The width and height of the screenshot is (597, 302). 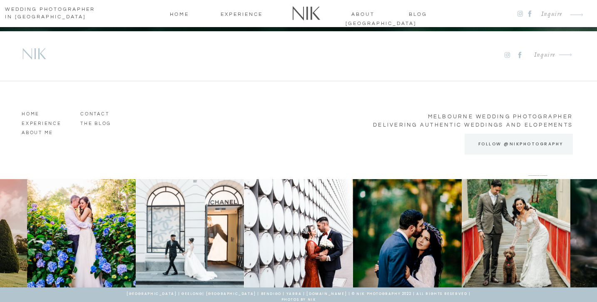 What do you see at coordinates (241, 14) in the screenshot?
I see `nav: Experience` at bounding box center [241, 14].